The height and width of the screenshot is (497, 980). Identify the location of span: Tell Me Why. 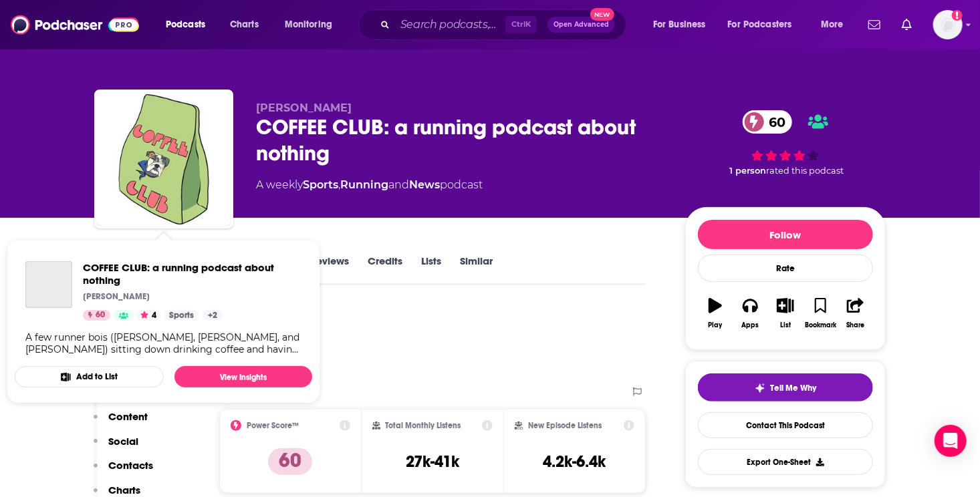
(793, 389).